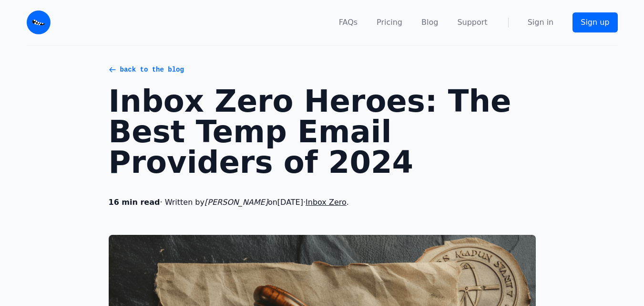  Describe the element at coordinates (322, 70) in the screenshot. I see `a: back to the blog` at that location.